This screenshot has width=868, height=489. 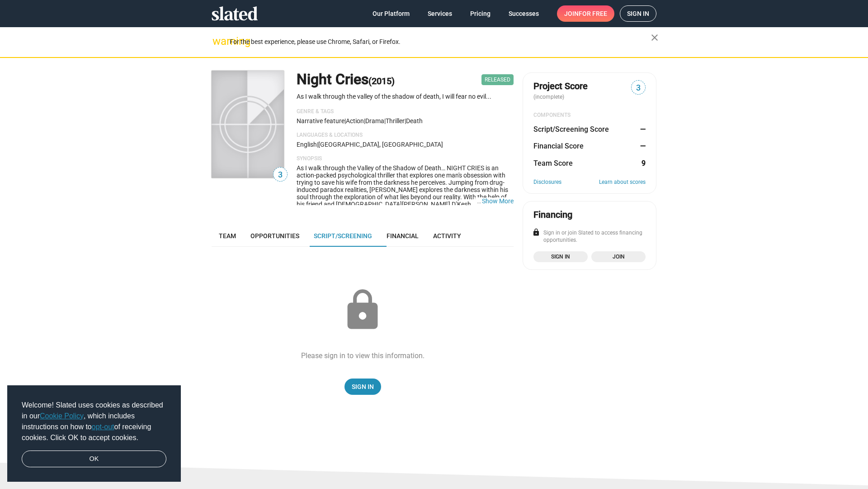 I want to click on a: Join, so click(x=619, y=256).